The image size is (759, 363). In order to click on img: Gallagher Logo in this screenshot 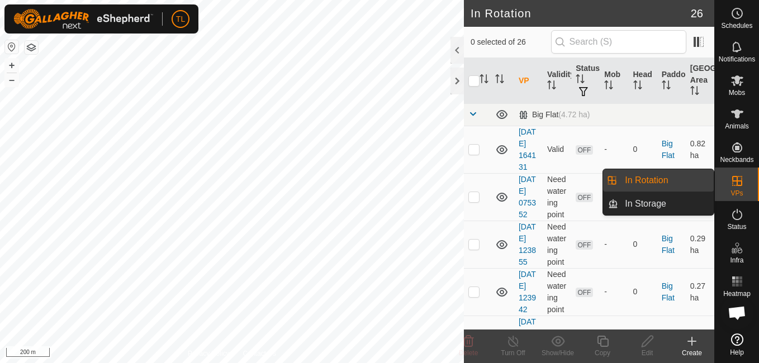, I will do `click(83, 19)`.